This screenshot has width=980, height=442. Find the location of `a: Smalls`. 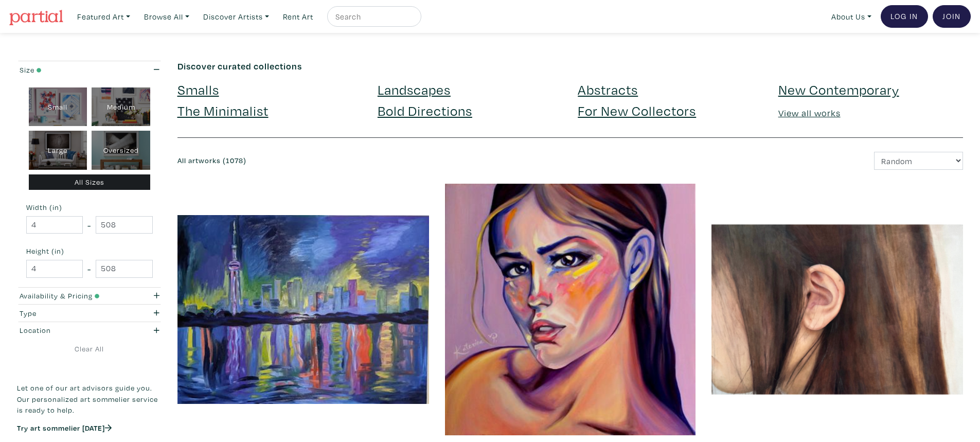

a: Smalls is located at coordinates (198, 89).